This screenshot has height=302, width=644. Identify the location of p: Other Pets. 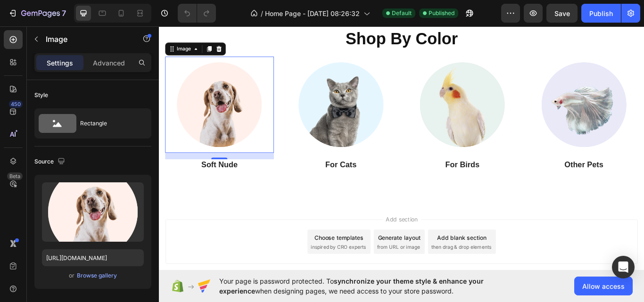
(496, 164).